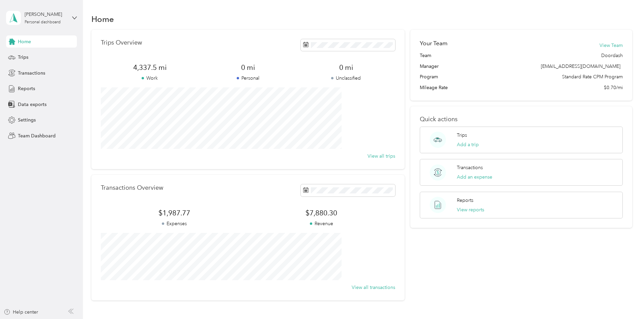 The image size is (644, 319). What do you see at coordinates (593, 76) in the screenshot?
I see `span: Standard Rate CPM Program` at bounding box center [593, 76].